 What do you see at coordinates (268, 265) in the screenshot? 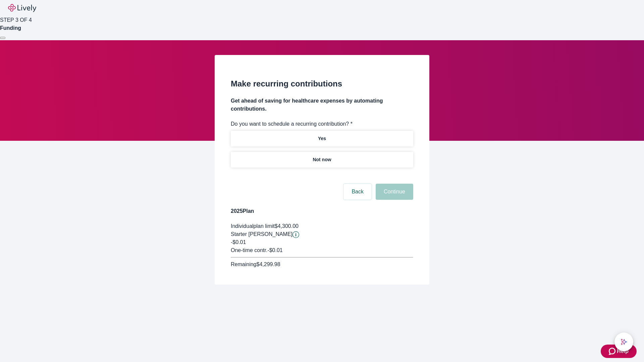
I see `span: $4,299.98` at bounding box center [268, 265].